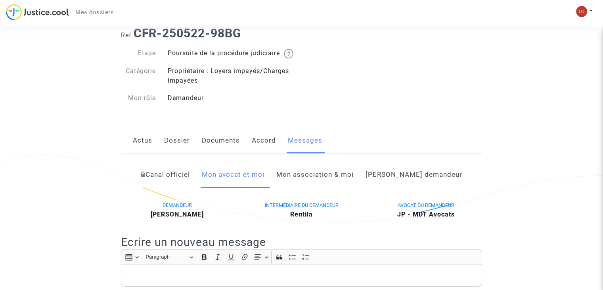  What do you see at coordinates (301, 214) in the screenshot?
I see `b: Rentila` at bounding box center [301, 214].